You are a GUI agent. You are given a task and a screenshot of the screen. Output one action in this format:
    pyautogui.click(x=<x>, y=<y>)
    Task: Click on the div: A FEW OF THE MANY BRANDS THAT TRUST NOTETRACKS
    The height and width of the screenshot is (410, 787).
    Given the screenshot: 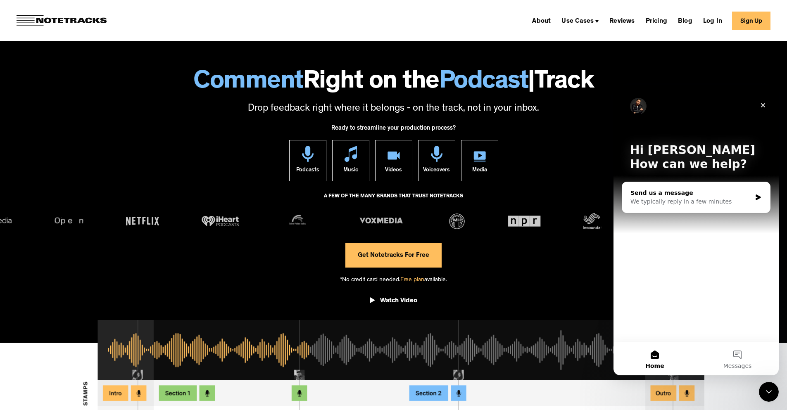 What is the action you would take?
    pyautogui.click(x=393, y=201)
    